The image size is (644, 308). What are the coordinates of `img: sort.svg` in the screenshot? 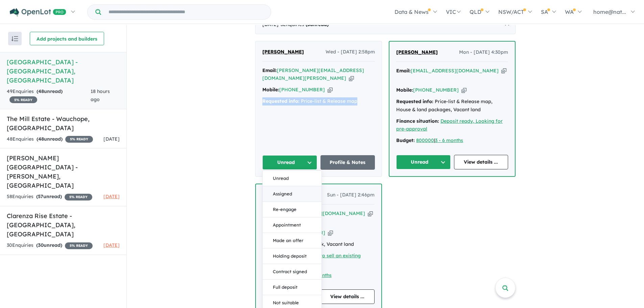 It's located at (15, 39).